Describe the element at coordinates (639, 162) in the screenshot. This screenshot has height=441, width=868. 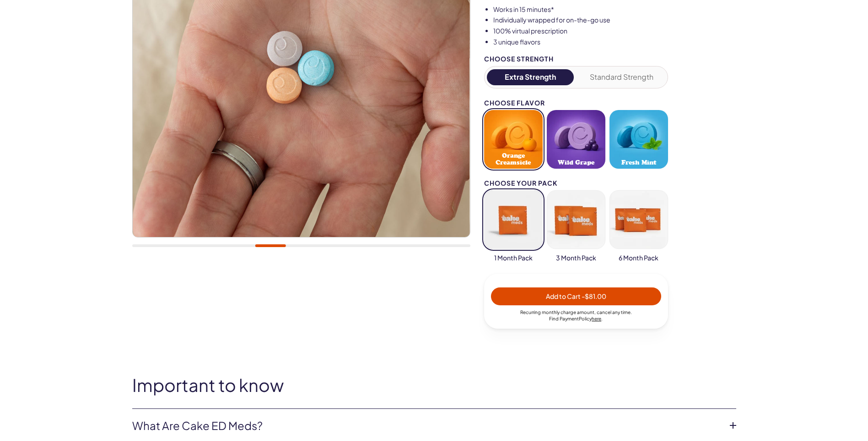
I see `span: Fresh Mint` at that location.